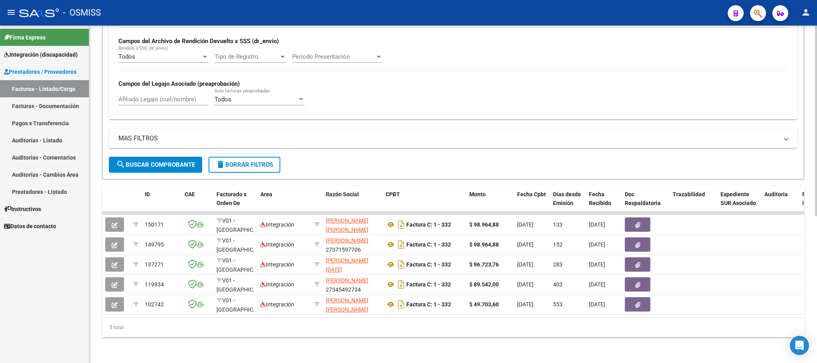  What do you see at coordinates (231, 198) in the screenshot?
I see `span: Facturado x Orden De` at bounding box center [231, 198].